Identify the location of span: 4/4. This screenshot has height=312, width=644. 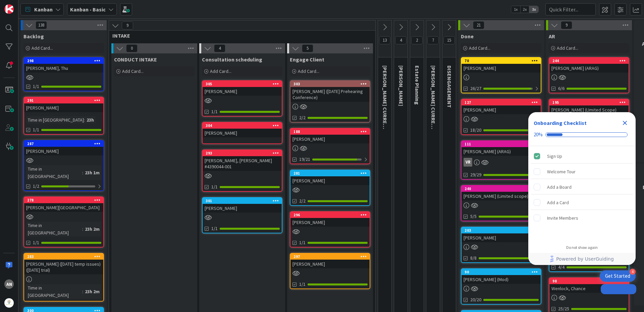
(561, 267).